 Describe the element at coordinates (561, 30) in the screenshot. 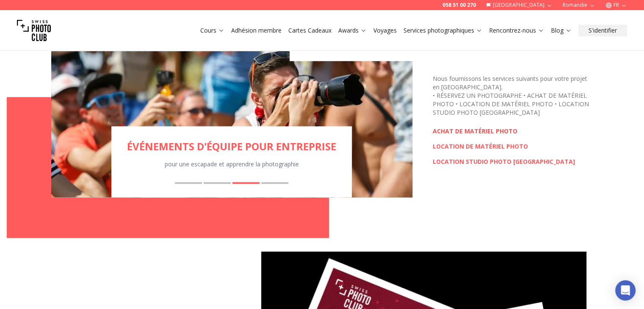

I see `button: Blog` at that location.